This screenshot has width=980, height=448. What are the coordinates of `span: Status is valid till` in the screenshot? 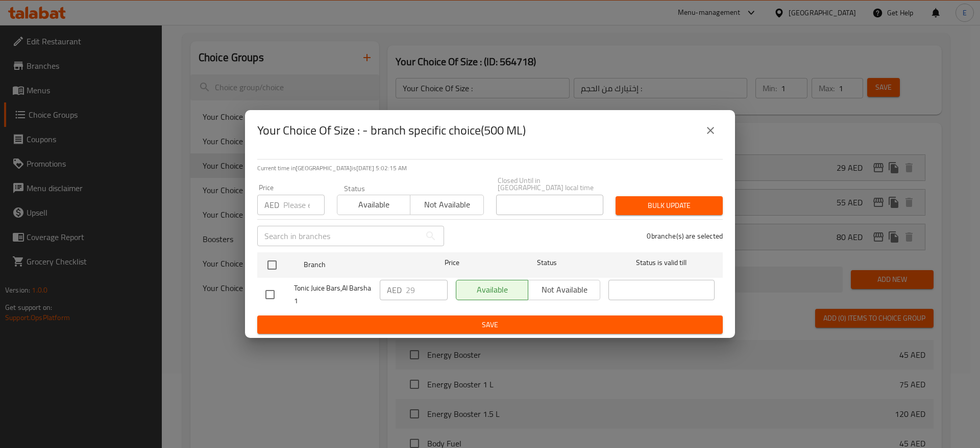 It's located at (662, 262).